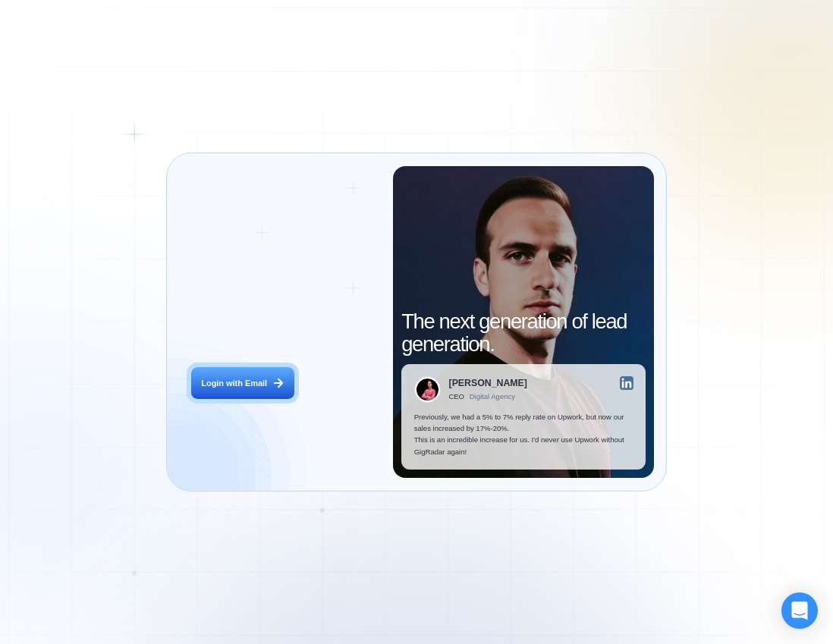  I want to click on button: Login with Email, so click(243, 383).